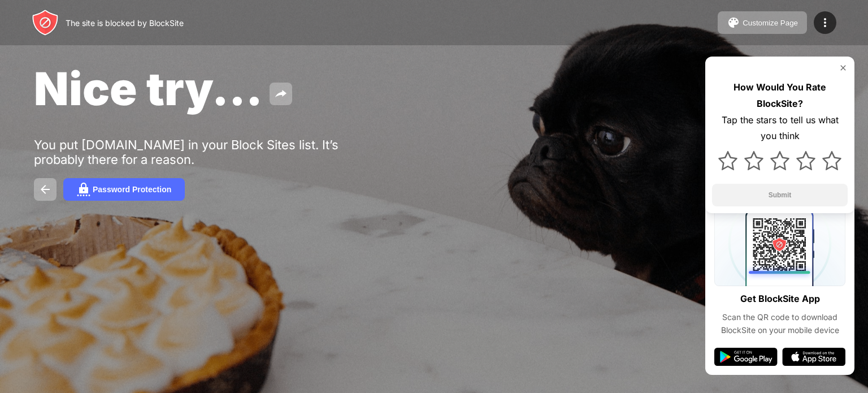 The height and width of the screenshot is (393, 868). What do you see at coordinates (734, 22) in the screenshot?
I see `img: pallet.svg` at bounding box center [734, 22].